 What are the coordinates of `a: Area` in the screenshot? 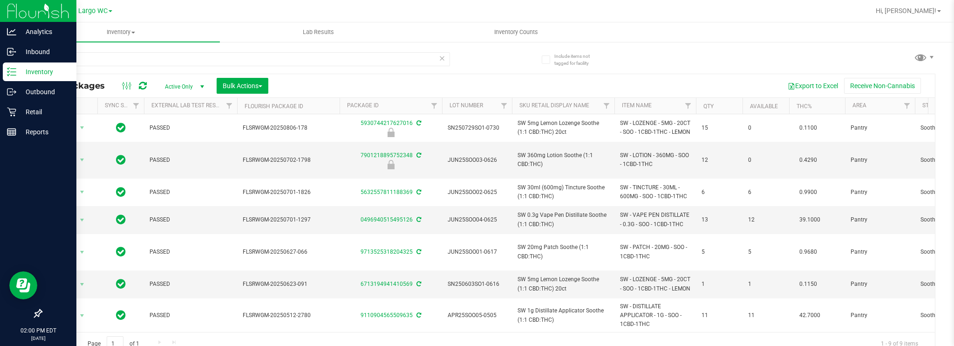 It's located at (859, 105).